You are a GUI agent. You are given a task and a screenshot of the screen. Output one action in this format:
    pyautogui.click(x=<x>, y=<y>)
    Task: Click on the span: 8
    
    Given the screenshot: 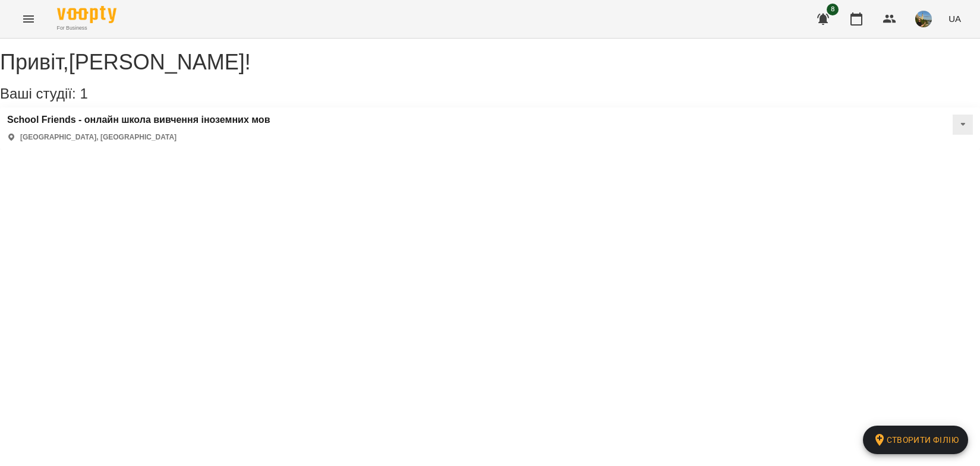 What is the action you would take?
    pyautogui.click(x=832, y=10)
    